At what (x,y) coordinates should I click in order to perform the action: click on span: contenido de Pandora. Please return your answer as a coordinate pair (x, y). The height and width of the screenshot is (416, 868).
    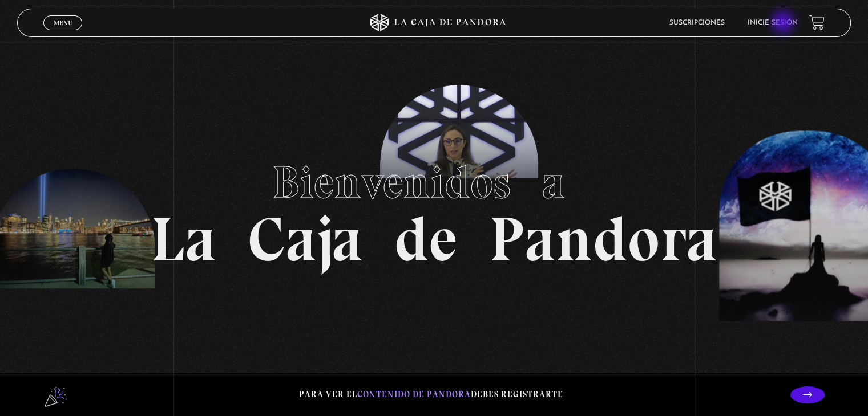
    Looking at the image, I should click on (414, 394).